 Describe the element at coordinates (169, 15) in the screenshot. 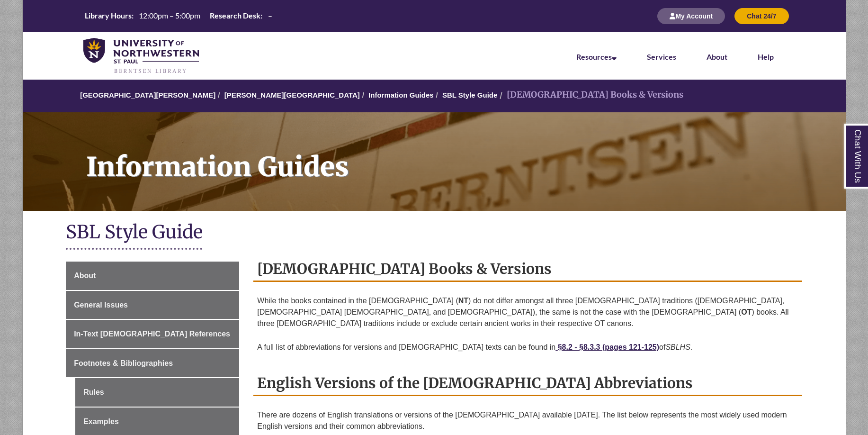

I see `span: 12:00pm – 5:00pm` at that location.